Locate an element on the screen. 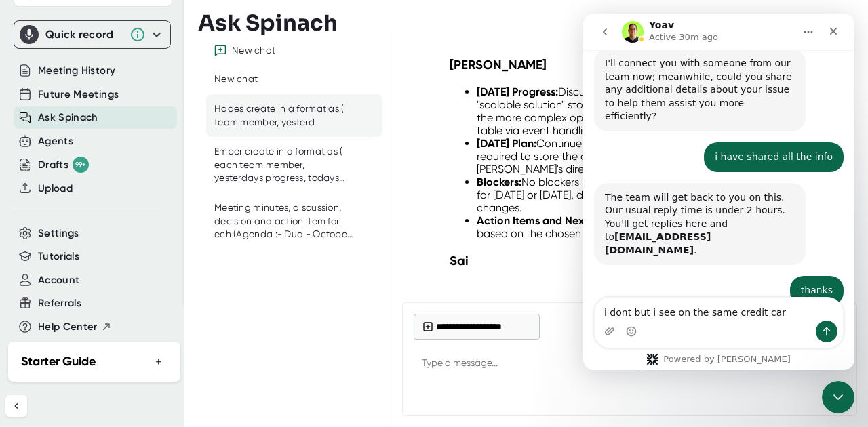  button: Ask Spinach is located at coordinates (68, 117).